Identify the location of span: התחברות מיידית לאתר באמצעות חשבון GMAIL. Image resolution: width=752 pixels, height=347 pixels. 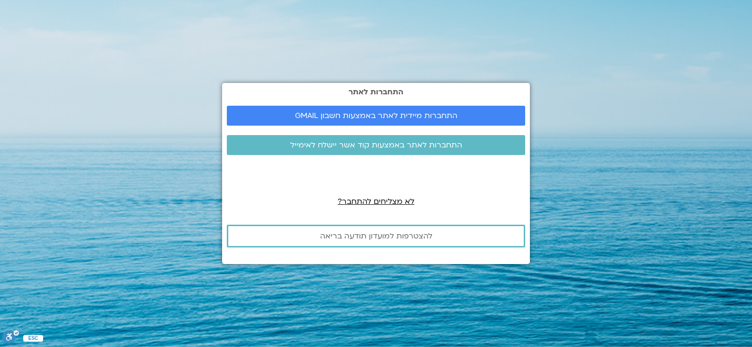
(376, 116).